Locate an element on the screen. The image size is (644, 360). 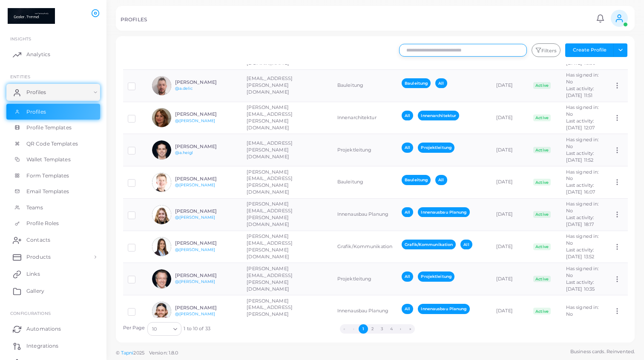
a: Products is located at coordinates (53, 257).